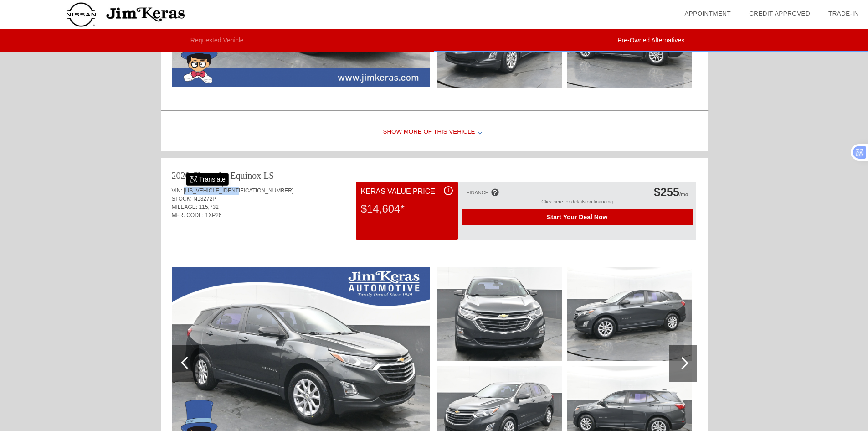  Describe the element at coordinates (577, 217) in the screenshot. I see `span: Start Your Deal Now` at that location.